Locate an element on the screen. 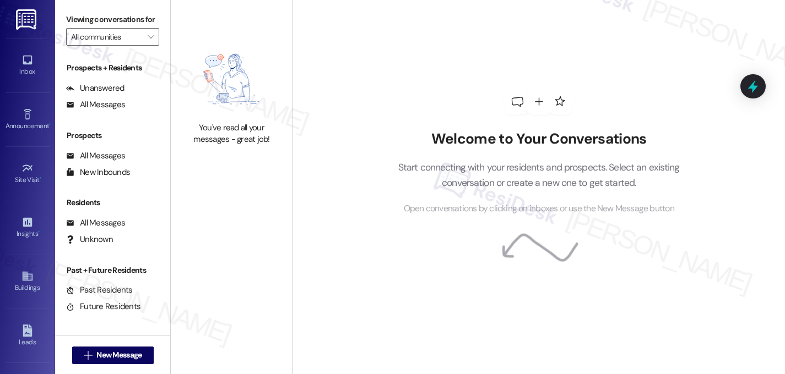 This screenshot has height=374, width=785. a: Inbox is located at coordinates (28, 66).